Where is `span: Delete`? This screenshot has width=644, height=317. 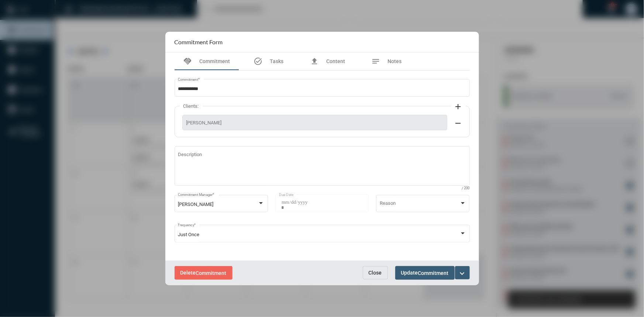 span: Delete is located at coordinates (203, 273).